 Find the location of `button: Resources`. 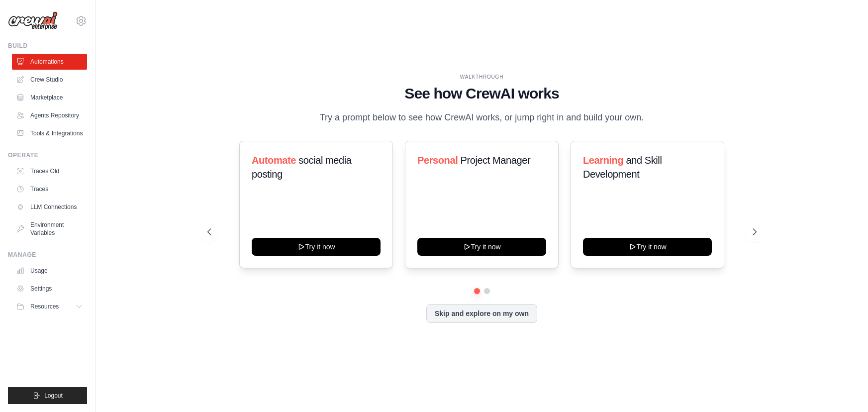

button: Resources is located at coordinates (49, 306).